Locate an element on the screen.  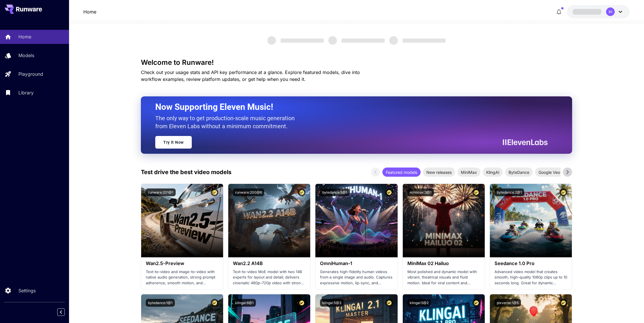
button: klingai:6@1 is located at coordinates (244, 303).